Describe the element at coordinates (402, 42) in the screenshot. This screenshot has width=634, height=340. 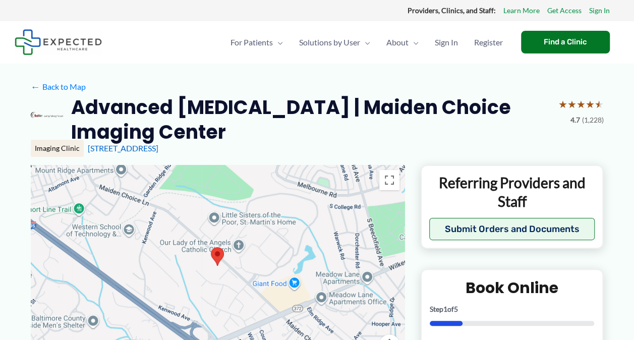
I see `a: AboutMenu Toggle` at that location.